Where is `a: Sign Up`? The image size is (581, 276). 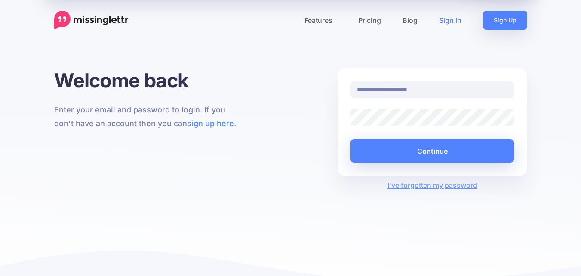 a: Sign Up is located at coordinates (505, 20).